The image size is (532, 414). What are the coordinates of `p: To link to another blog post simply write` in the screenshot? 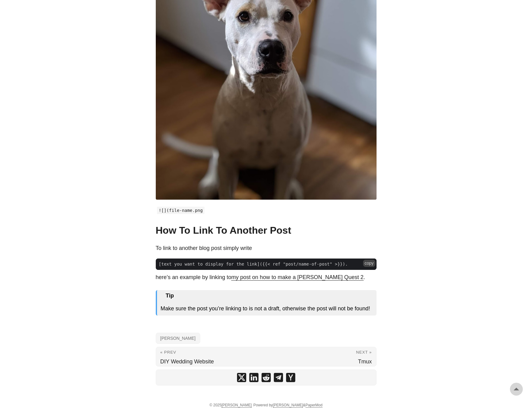 It's located at (266, 248).